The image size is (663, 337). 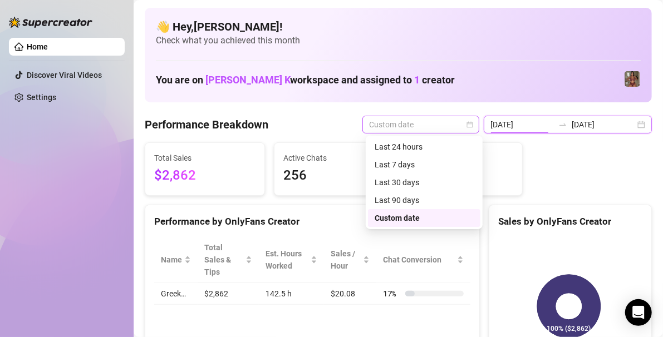 I want to click on div: Last 30 days, so click(x=424, y=183).